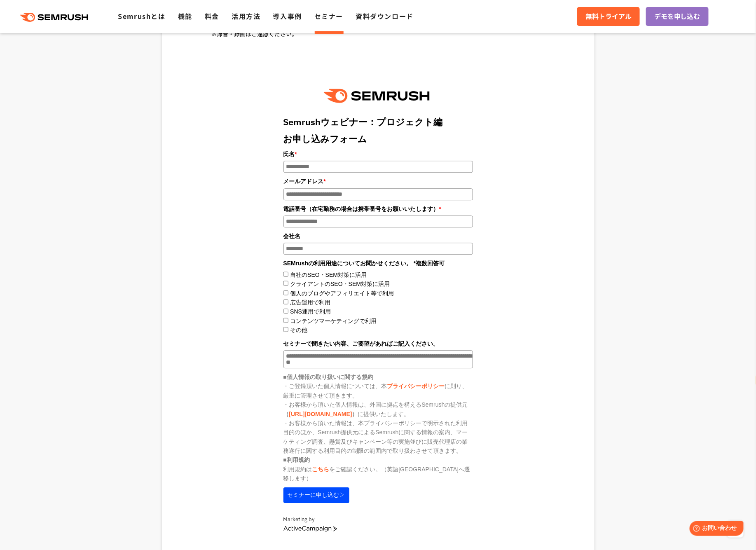  I want to click on label: セミナーで聞きたい内容、ご要望があればご記入ください。, so click(378, 343).